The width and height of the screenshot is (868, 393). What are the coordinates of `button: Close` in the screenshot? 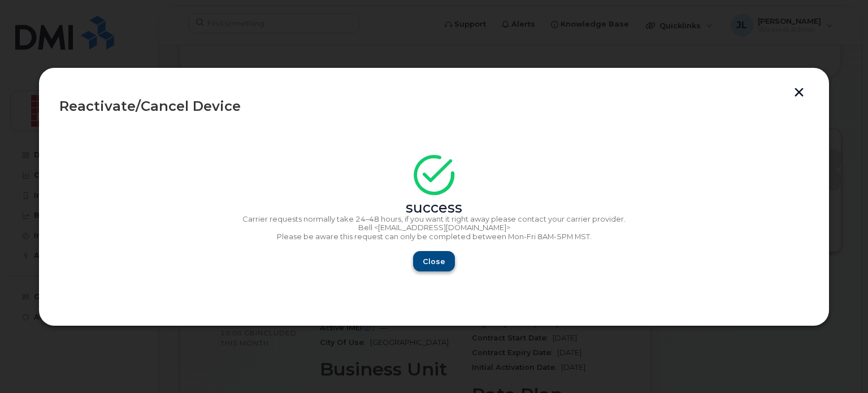 It's located at (434, 261).